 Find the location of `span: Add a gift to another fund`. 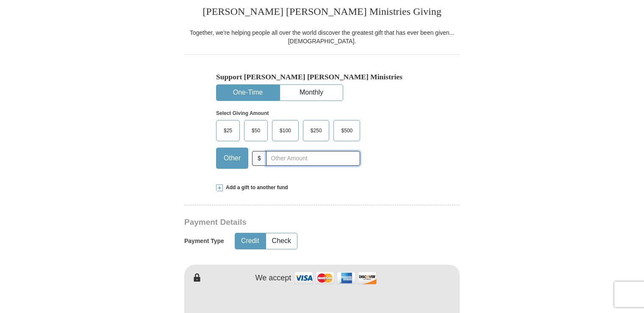

span: Add a gift to another fund is located at coordinates (256, 187).